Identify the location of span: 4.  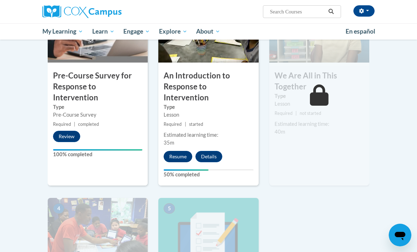
(59, 209).